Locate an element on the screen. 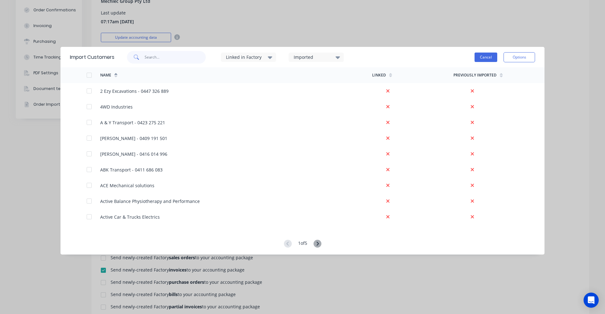 Image resolution: width=605 pixels, height=314 pixels. div: Linked in Factory is located at coordinates (246, 57).